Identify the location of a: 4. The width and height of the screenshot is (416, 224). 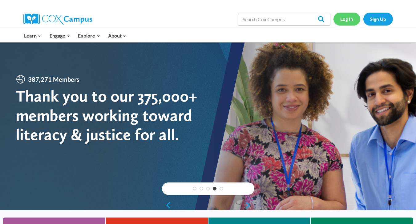
(214, 189).